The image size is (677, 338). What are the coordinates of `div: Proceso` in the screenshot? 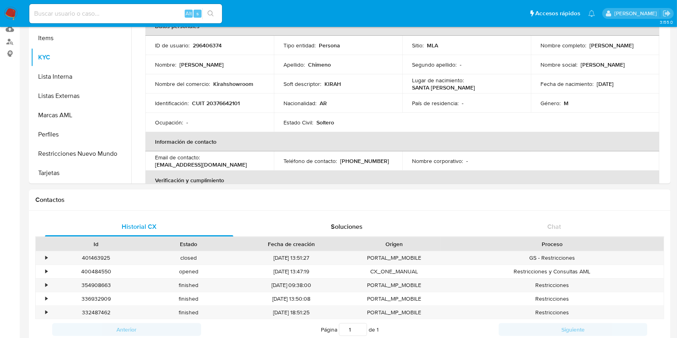 It's located at (552, 244).